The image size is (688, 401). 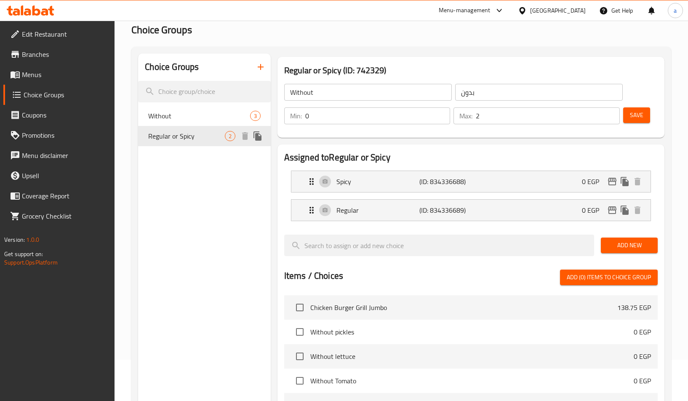 What do you see at coordinates (609, 277) in the screenshot?
I see `button: Add (0) items to choice group` at bounding box center [609, 277].